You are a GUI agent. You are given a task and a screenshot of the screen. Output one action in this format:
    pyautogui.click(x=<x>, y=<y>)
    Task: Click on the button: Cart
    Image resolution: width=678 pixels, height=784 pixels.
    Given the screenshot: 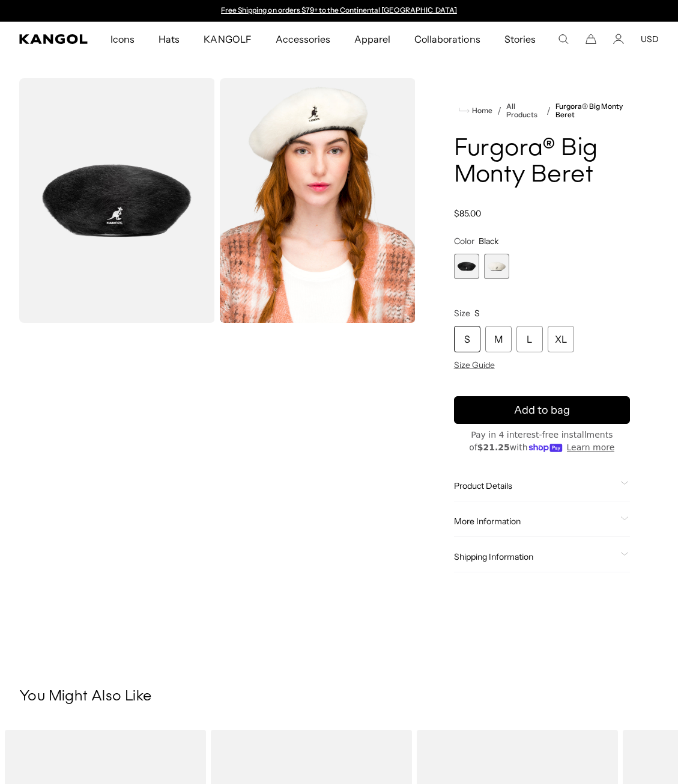 What is the action you would take?
    pyautogui.click(x=591, y=39)
    